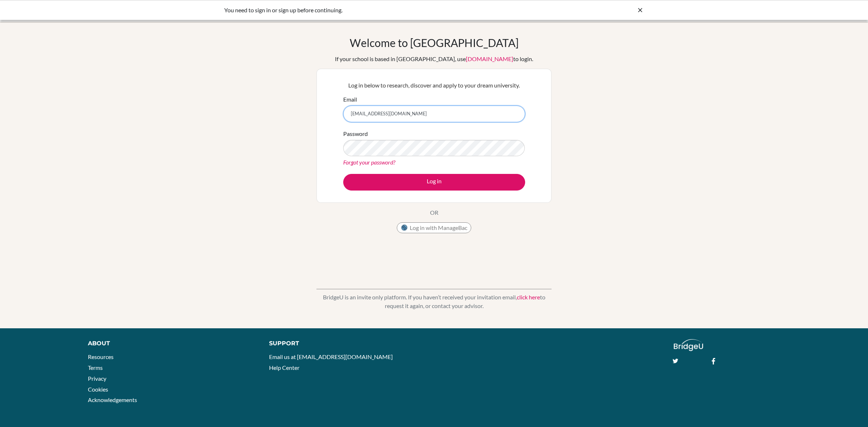  Describe the element at coordinates (434, 213) in the screenshot. I see `p: OR` at that location.